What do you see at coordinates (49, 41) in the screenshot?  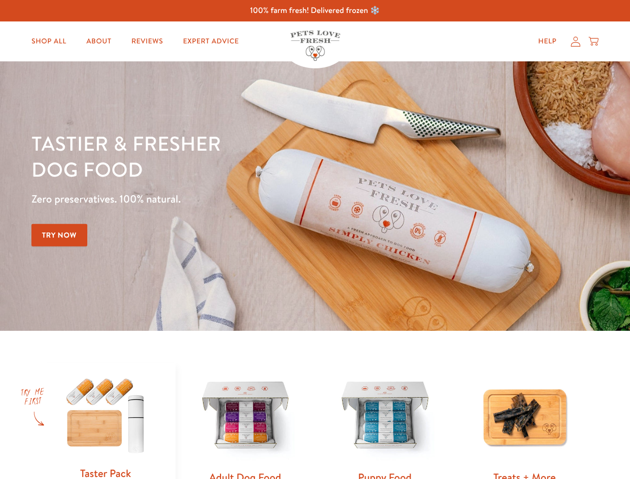 I see `a: Shop All` at bounding box center [49, 41].